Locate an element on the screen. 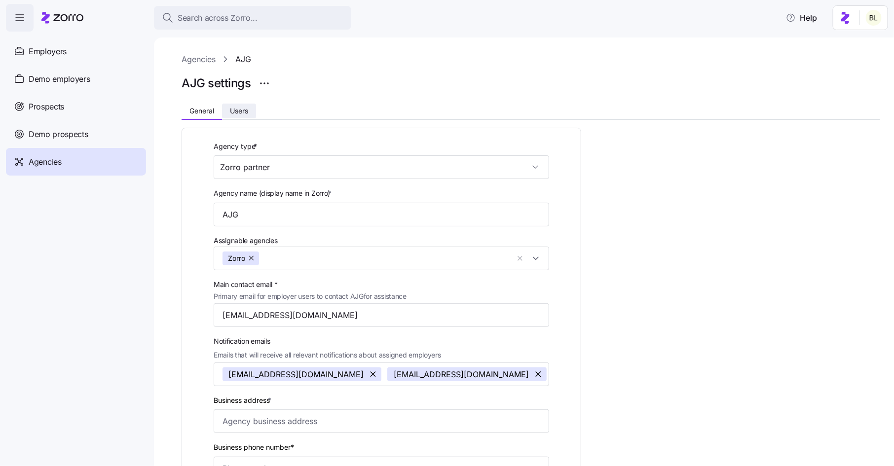 This screenshot has width=894, height=466. button: Help is located at coordinates (802, 18).